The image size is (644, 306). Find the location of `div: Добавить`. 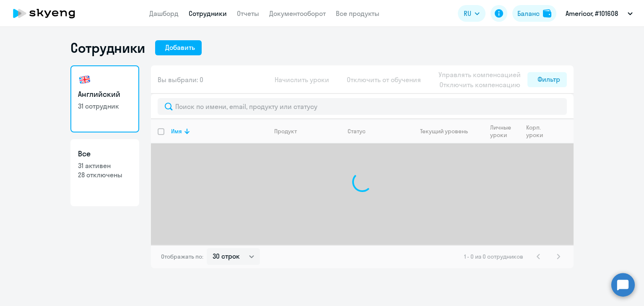

div: Добавить is located at coordinates (180, 47).